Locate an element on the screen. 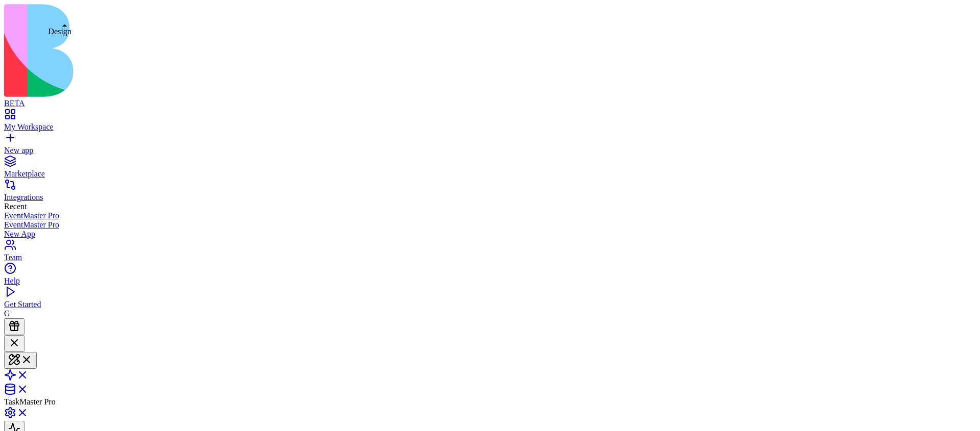 The image size is (980, 431). span: TaskMaster Pro is located at coordinates (29, 402).